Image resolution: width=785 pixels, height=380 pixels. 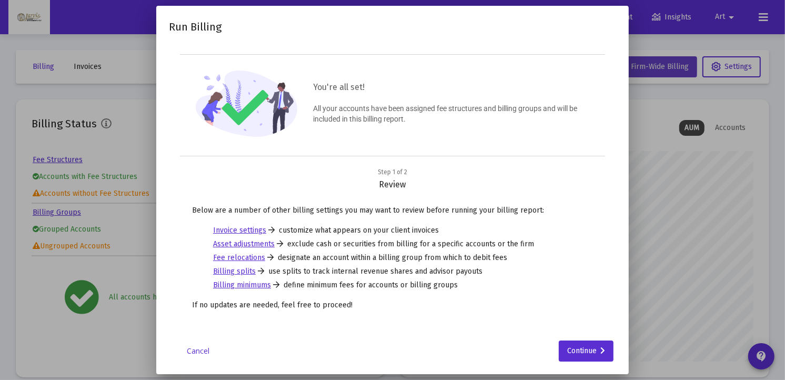 What do you see at coordinates (392, 271) in the screenshot?
I see `li: use splits to track internal revenue shares and advisor payouts` at bounding box center [392, 271].